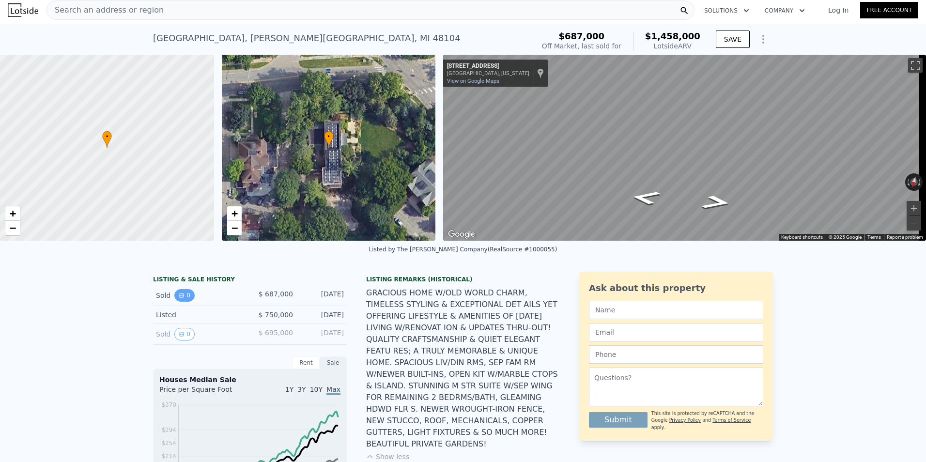  What do you see at coordinates (676, 355) in the screenshot?
I see `input: Phone` at bounding box center [676, 355].